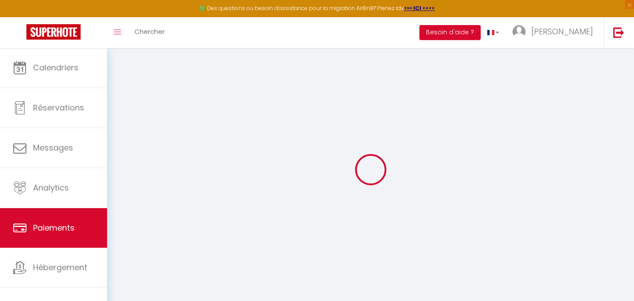 The width and height of the screenshot is (634, 301). What do you see at coordinates (53, 32) in the screenshot?
I see `img: Super Booking` at bounding box center [53, 32].